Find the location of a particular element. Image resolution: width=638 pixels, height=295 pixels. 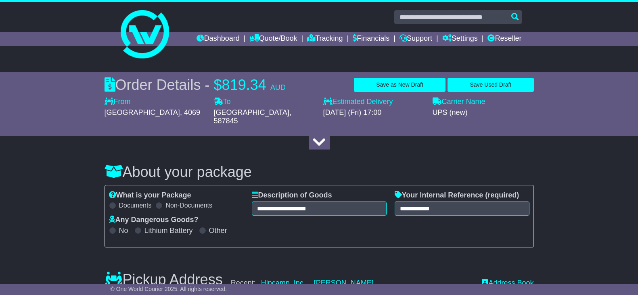

a: Quote/Book is located at coordinates (273, 39).